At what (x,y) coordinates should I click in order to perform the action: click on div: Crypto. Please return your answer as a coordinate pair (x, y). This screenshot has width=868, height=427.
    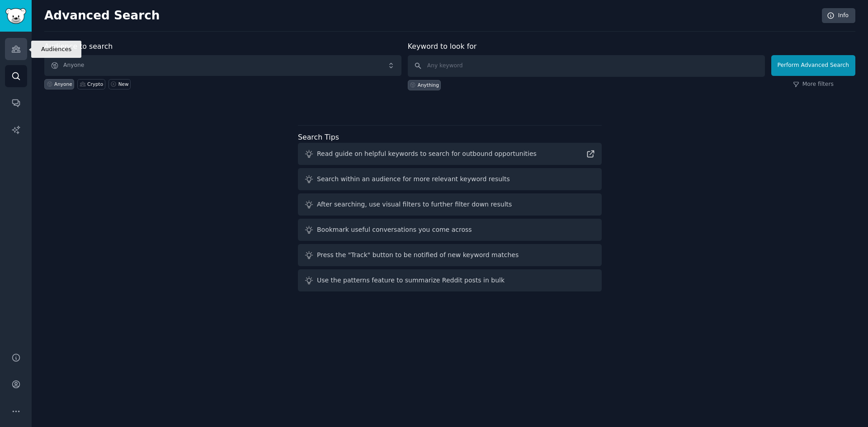
    Looking at the image, I should click on (95, 84).